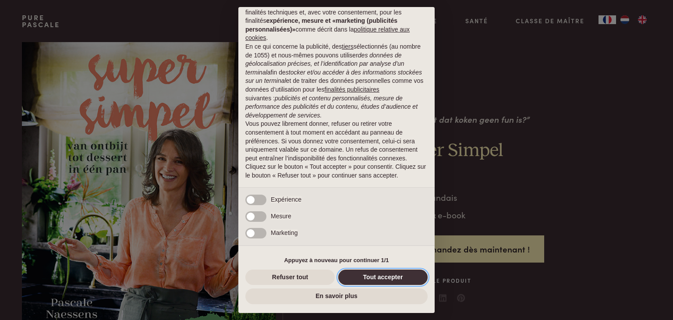 This screenshot has width=673, height=320. I want to click on p: Cliquez sur le bouton « Tout accepter » pour consentir. Cliquez sur le bouton « Refuser tout » po..., so click(336, 171).